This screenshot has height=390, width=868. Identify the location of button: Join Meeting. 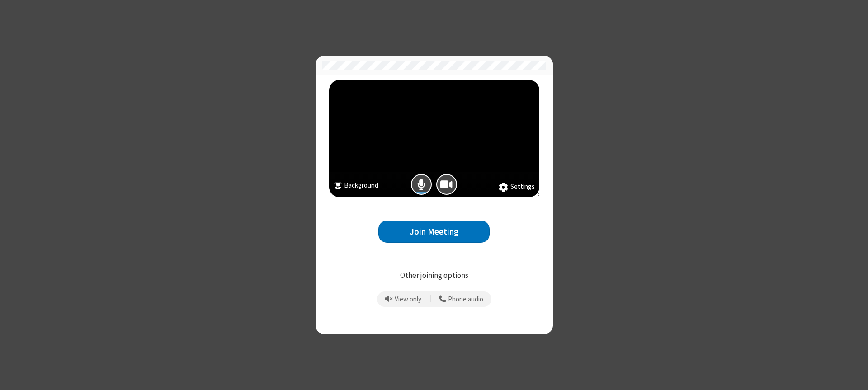
(434, 232).